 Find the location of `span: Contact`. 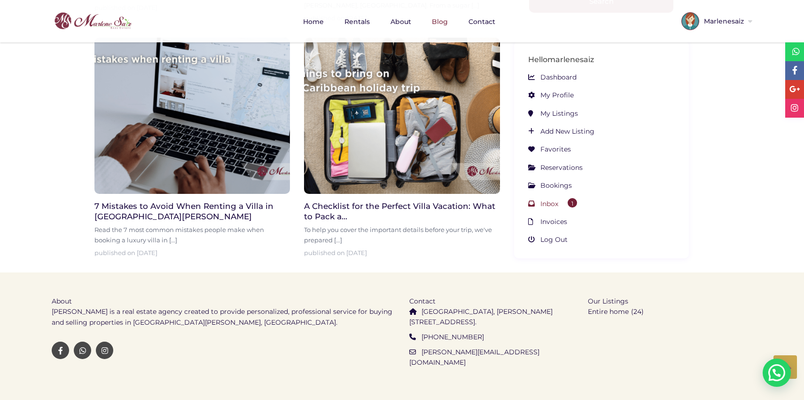

span: Contact is located at coordinates (423, 301).